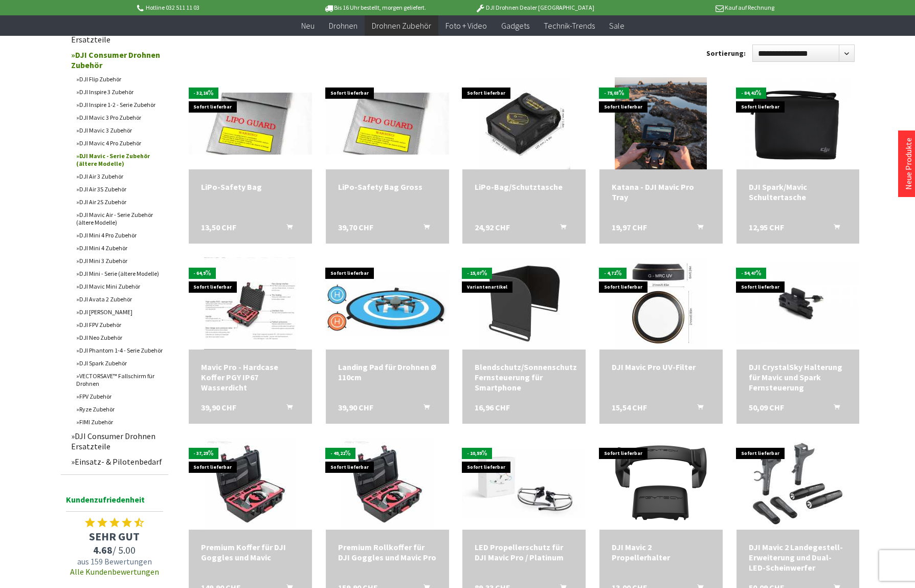 This screenshot has width=915, height=588. What do you see at coordinates (466, 25) in the screenshot?
I see `span: Foto + Video` at bounding box center [466, 25].